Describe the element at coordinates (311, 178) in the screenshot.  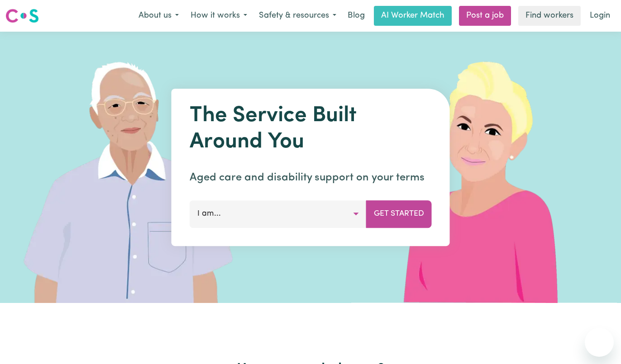
I see `p: Aged care and disability support on your terms` at that location.